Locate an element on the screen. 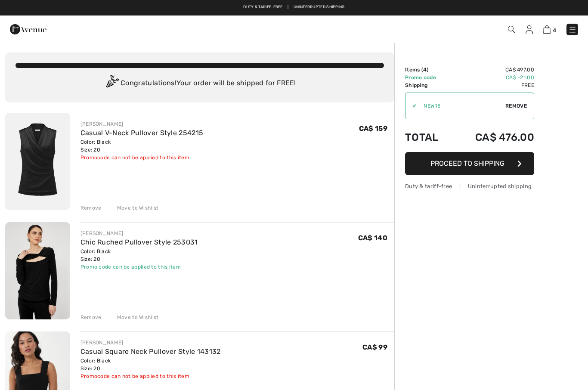  td: Promo code is located at coordinates (428, 78).